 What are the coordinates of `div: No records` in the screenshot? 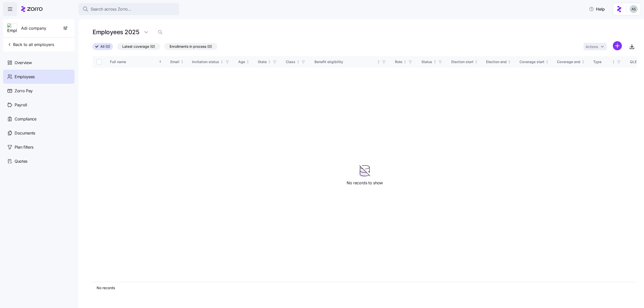 It's located at (364, 288).